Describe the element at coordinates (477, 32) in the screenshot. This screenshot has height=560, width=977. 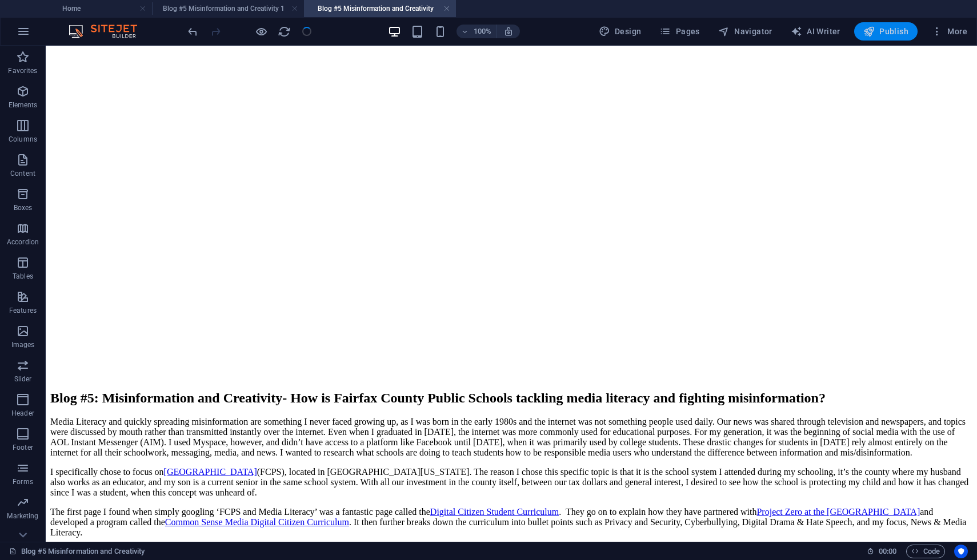
I see `button: 100%` at that location.